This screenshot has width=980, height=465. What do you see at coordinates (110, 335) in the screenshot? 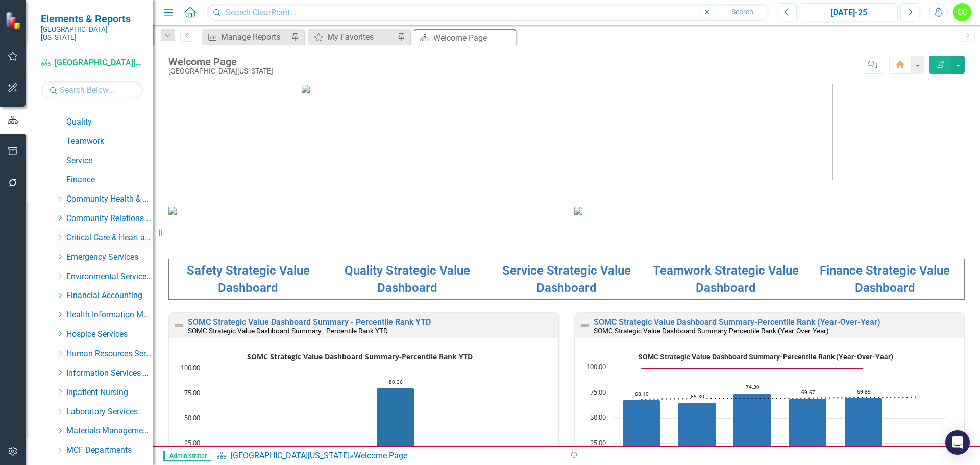
I see `a: Hospice Services` at bounding box center [110, 335].